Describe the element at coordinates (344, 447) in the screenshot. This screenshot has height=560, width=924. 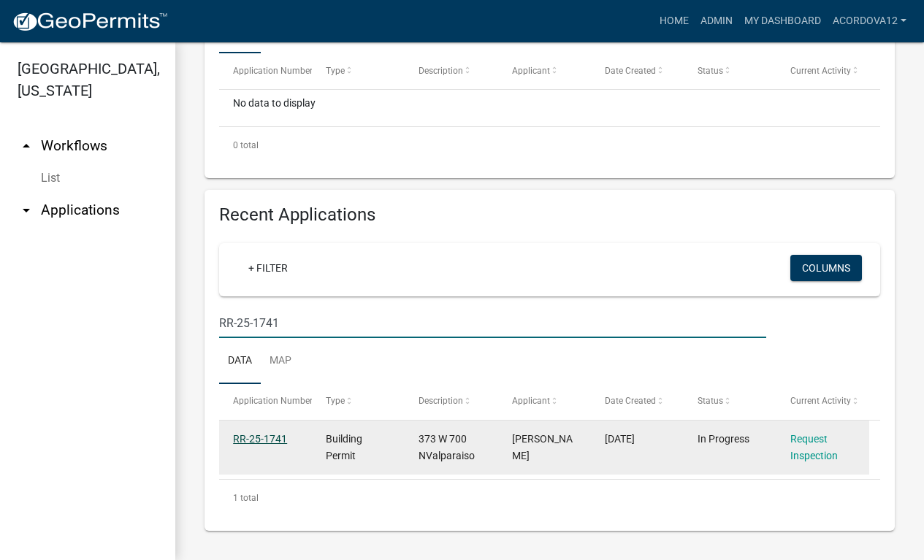
I see `span: Building Permit` at that location.